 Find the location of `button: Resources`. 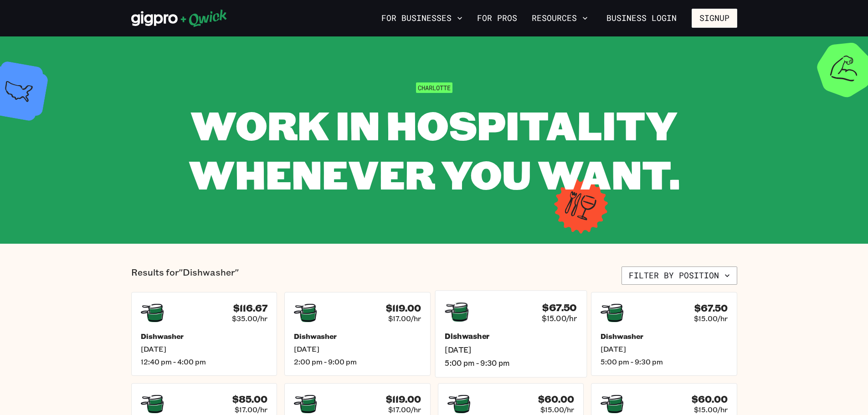

button: Resources is located at coordinates (560, 18).